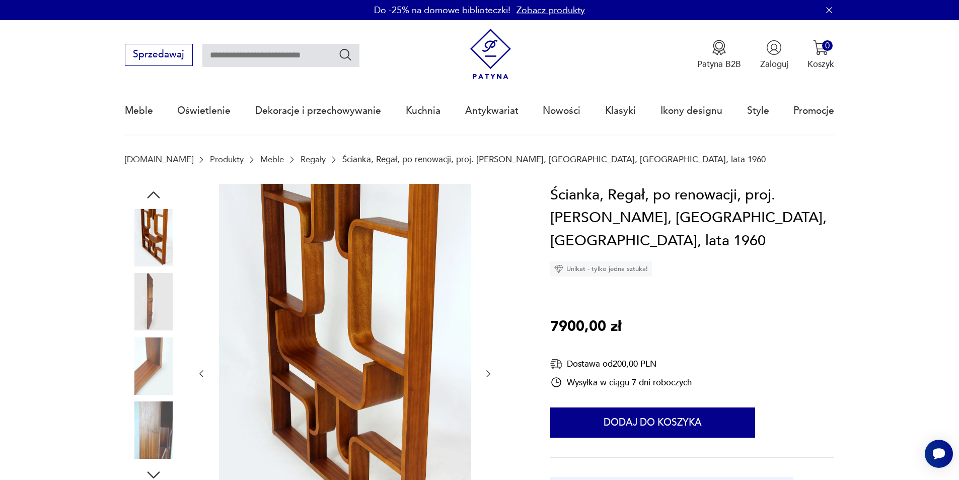 The width and height of the screenshot is (959, 480). What do you see at coordinates (813, 111) in the screenshot?
I see `a: Promocje` at bounding box center [813, 111].